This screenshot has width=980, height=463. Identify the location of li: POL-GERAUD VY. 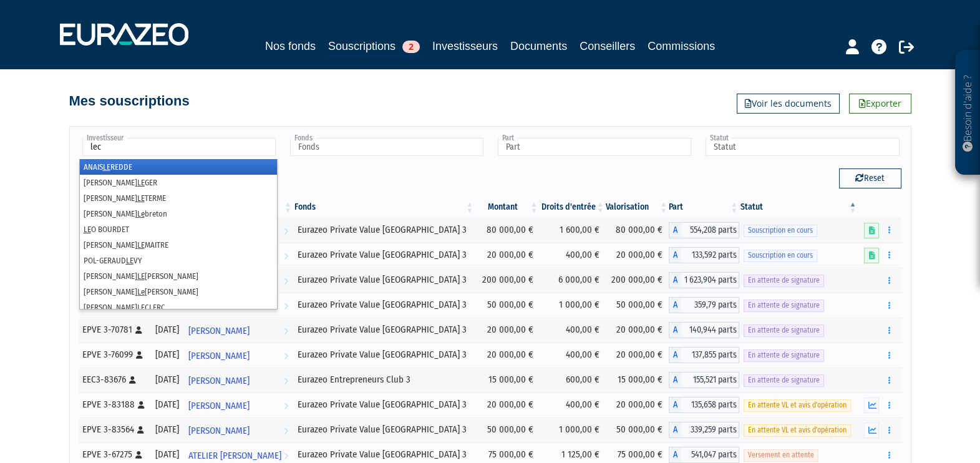
(178, 260).